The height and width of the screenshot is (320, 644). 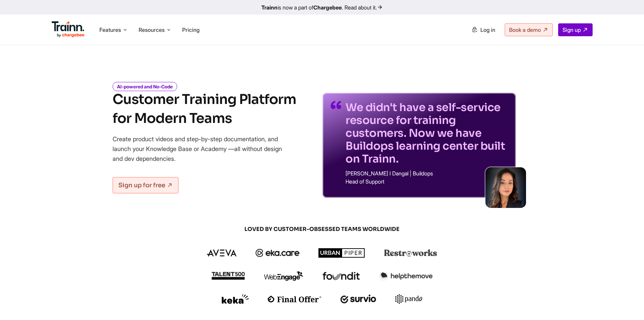 I want to click on img: urbanpiper logo, so click(x=342, y=253).